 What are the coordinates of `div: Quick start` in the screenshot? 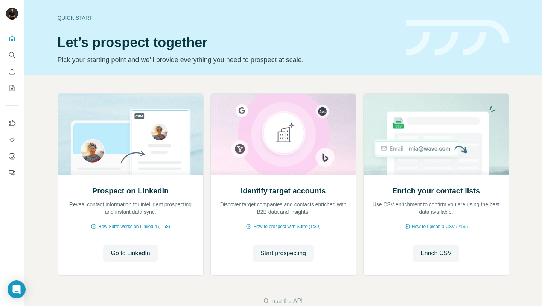 It's located at (227, 18).